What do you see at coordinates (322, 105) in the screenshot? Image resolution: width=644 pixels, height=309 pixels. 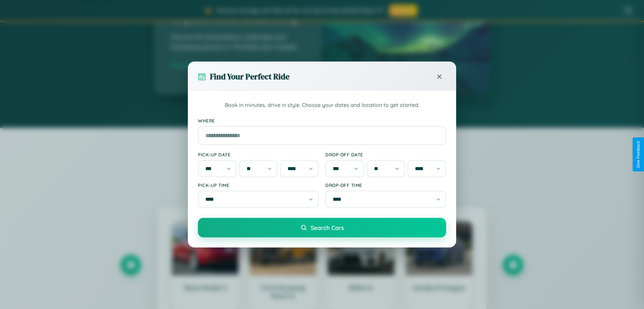 I see `p: Book in minutes, drive in style. Choose your dates and location to get started.` at bounding box center [322, 105].